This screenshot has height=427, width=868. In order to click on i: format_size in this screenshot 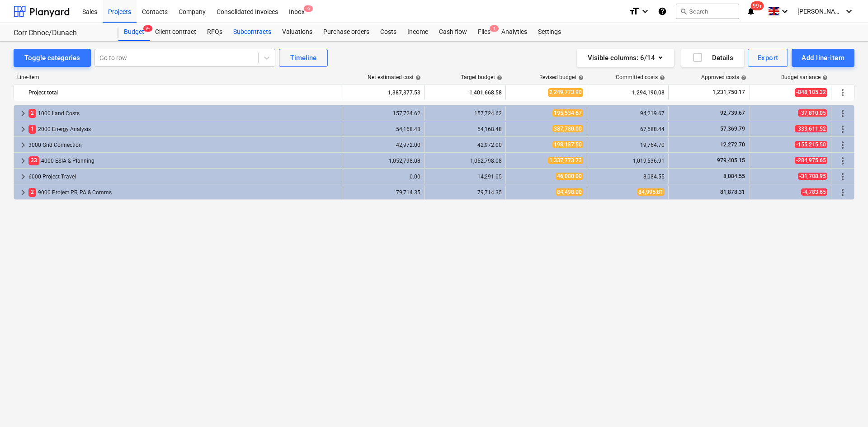, I will do `click(634, 11)`.